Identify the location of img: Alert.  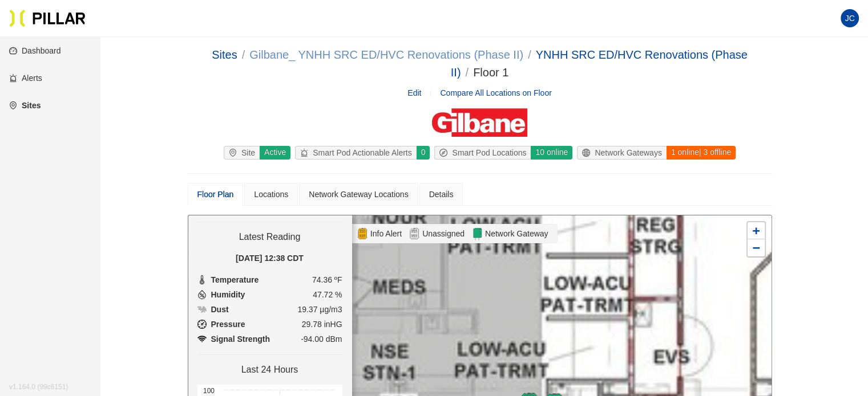
(362, 234).